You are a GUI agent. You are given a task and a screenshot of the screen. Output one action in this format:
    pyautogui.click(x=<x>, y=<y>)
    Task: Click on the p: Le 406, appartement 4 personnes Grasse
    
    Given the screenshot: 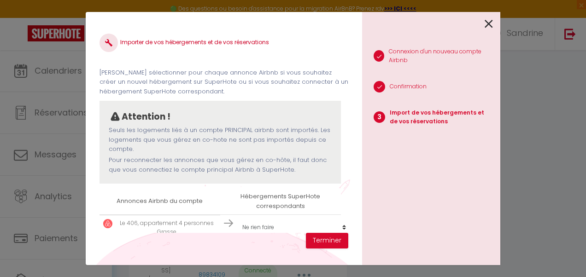 What is the action you would take?
    pyautogui.click(x=167, y=228)
    